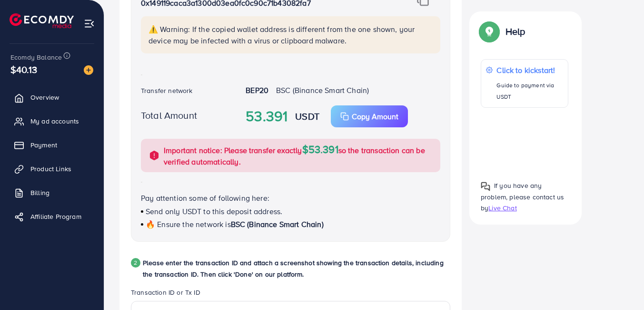  What do you see at coordinates (89, 70) in the screenshot?
I see `img: image` at bounding box center [89, 70].